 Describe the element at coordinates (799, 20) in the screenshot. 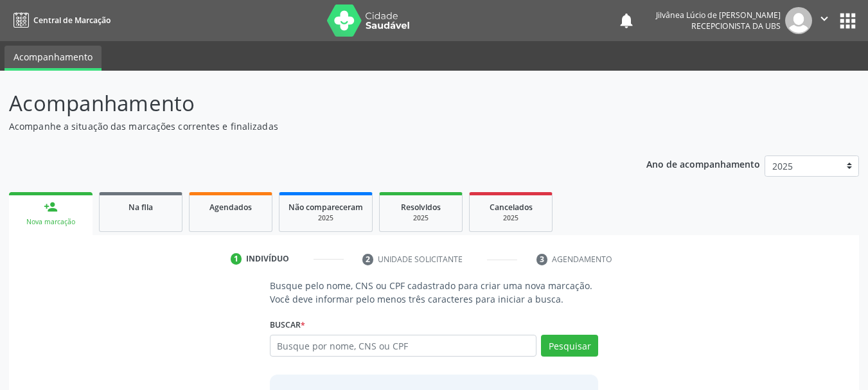

I see `img: img` at that location.